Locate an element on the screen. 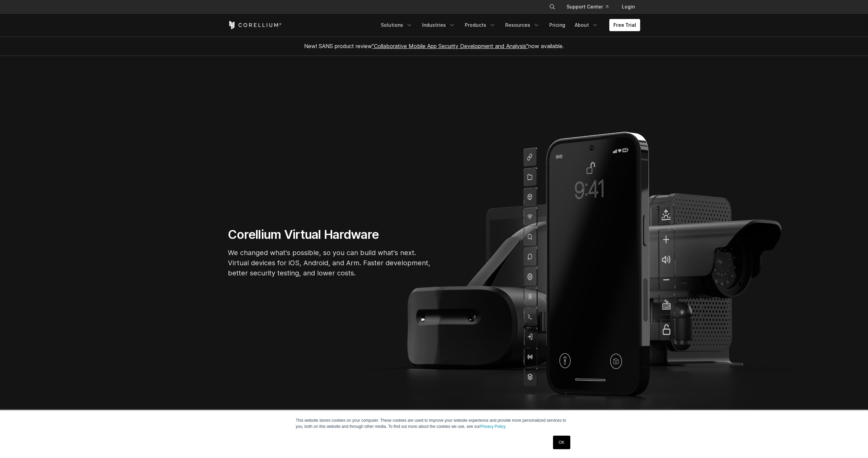  a: Login is located at coordinates (628, 7).